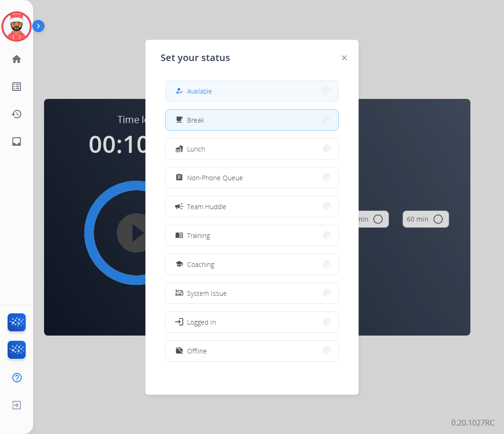 The height and width of the screenshot is (434, 504). Describe the element at coordinates (16, 114) in the screenshot. I see `mat-icon: history` at that location.